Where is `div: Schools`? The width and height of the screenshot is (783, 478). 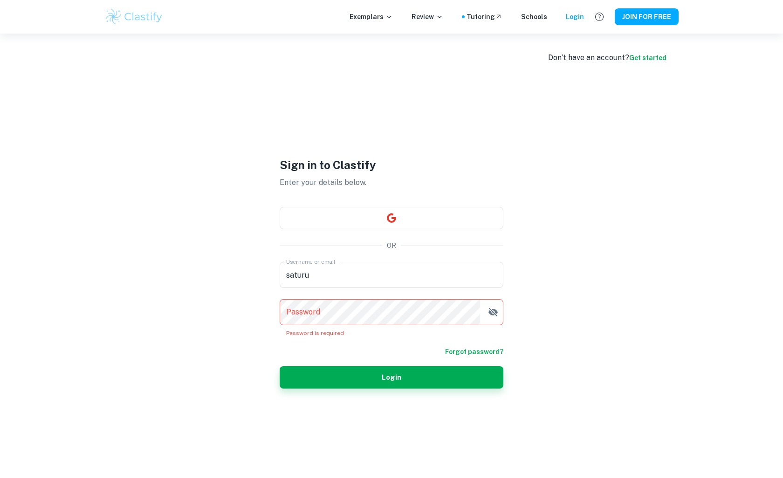 div: Schools is located at coordinates (534, 17).